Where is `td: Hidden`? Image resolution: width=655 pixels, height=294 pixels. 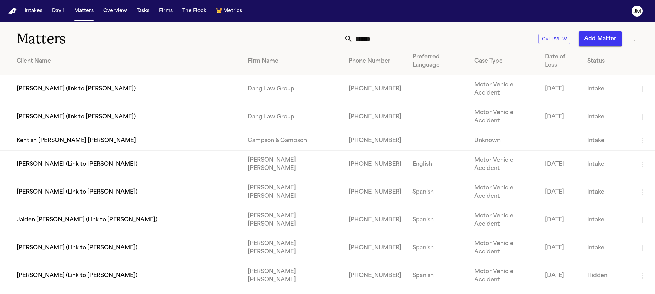
td: Hidden is located at coordinates (607, 276).